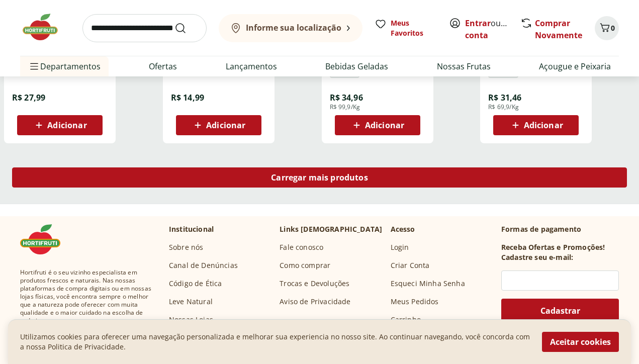 This screenshot has width=639, height=364. Describe the element at coordinates (187, 97) in the screenshot. I see `span: R$ 14,99` at that location.